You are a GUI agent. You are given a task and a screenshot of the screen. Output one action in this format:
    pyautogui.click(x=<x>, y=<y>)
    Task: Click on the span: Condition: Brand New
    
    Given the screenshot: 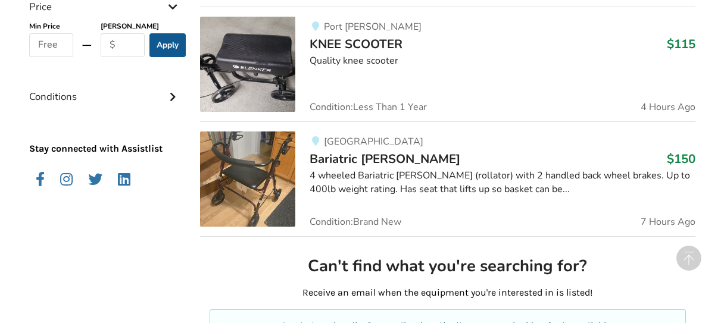 What is the action you would take?
    pyautogui.click(x=356, y=222)
    